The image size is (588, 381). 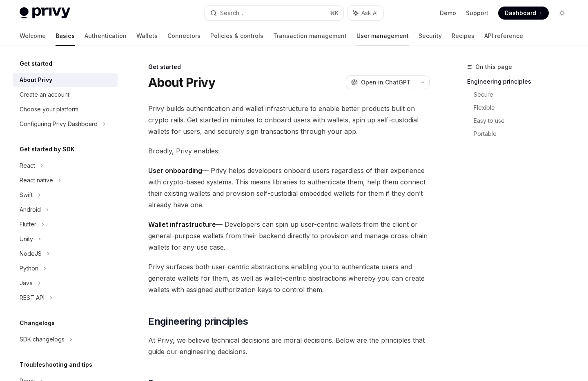 I want to click on h1: About Privy, so click(x=182, y=83).